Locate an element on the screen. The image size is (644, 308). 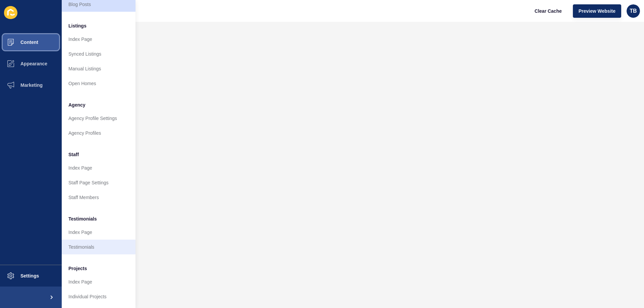
span: TB is located at coordinates (633, 11).